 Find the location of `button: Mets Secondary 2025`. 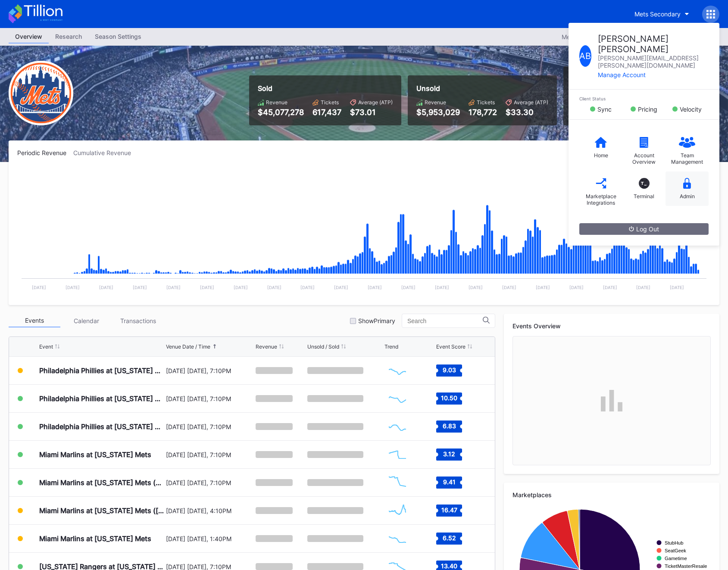

button: Mets Secondary 2025 is located at coordinates (597, 37).